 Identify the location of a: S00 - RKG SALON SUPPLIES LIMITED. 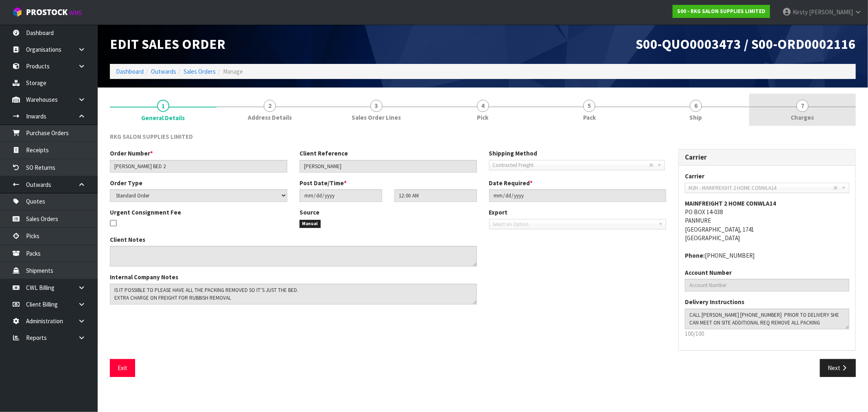
(721, 11).